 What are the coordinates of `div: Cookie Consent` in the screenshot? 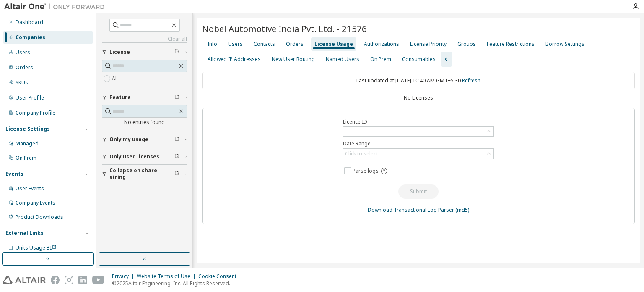 It's located at (220, 276).